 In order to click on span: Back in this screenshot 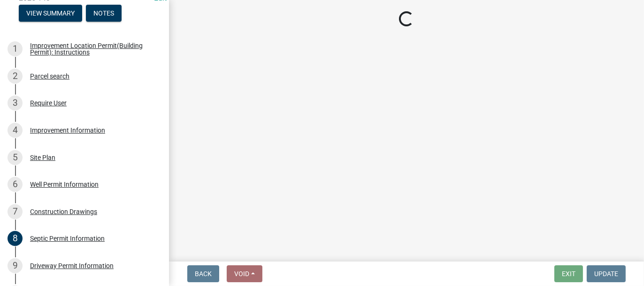, I will do `click(203, 274)`.